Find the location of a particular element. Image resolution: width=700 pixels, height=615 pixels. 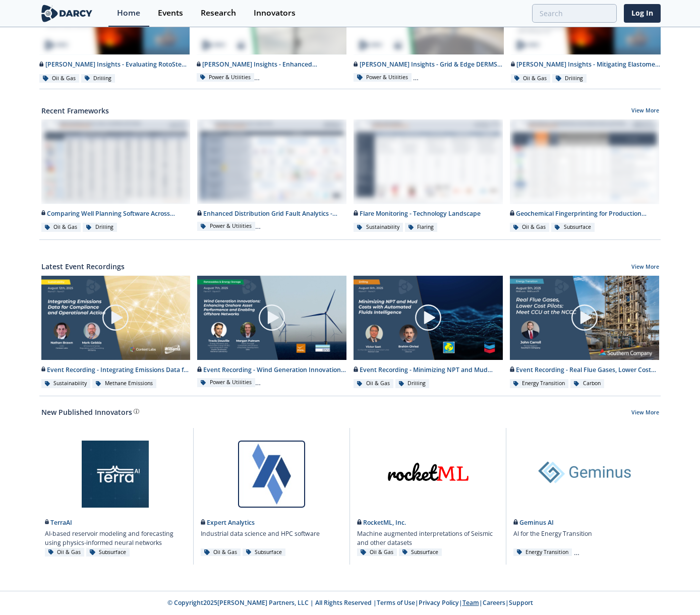

a: Support is located at coordinates (521, 603).